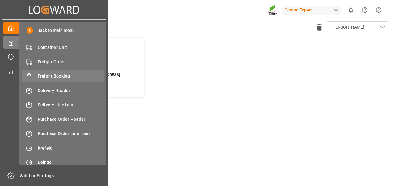 Image resolution: width=393 pixels, height=186 pixels. I want to click on div: Compo Expert, so click(312, 10).